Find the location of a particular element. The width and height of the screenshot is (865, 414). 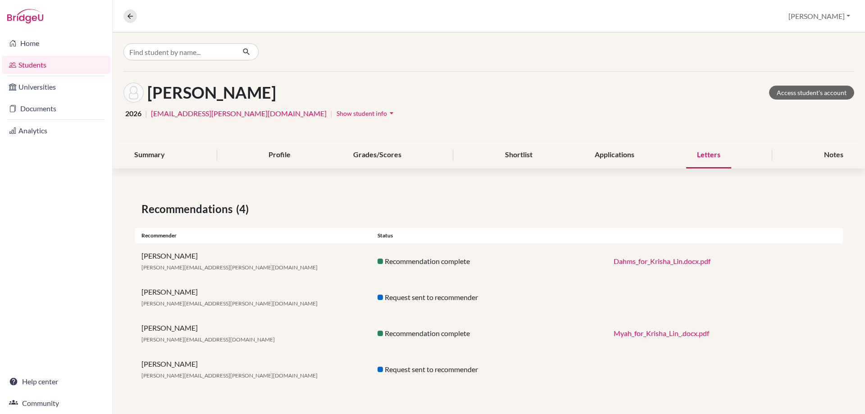

input: Find student by name... is located at coordinates (179, 52).